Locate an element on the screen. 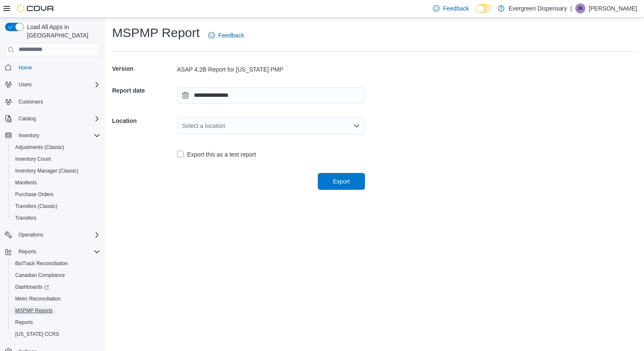 The width and height of the screenshot is (644, 351). h5: Version is located at coordinates (144, 69).